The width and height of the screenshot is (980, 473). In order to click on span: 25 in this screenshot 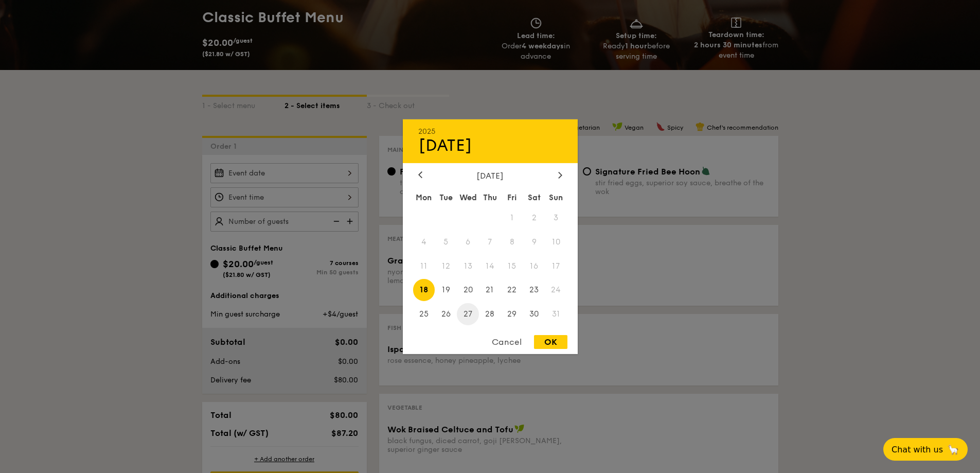, I will do `click(424, 314)`.